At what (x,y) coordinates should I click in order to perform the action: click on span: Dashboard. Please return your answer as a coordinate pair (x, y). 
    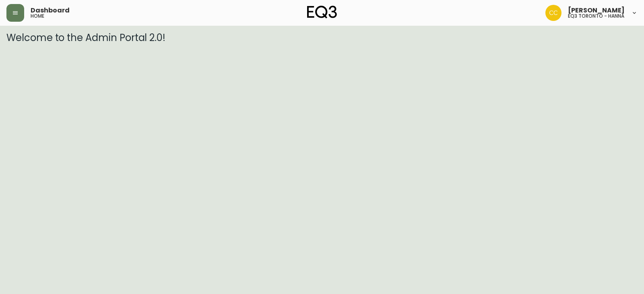
    Looking at the image, I should click on (50, 11).